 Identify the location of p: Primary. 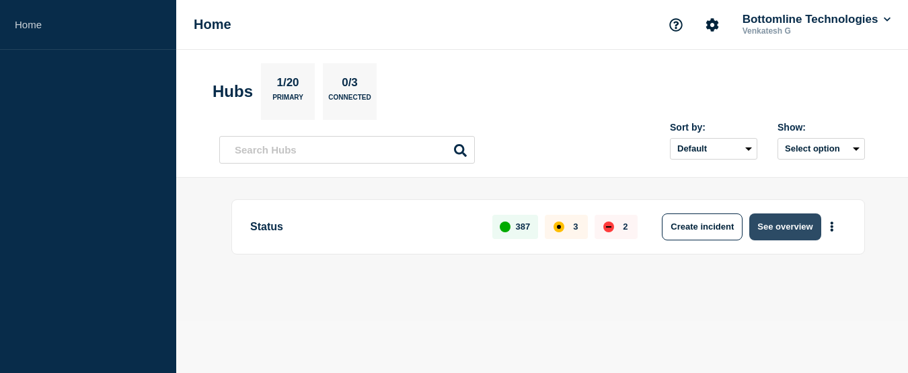
(288, 100).